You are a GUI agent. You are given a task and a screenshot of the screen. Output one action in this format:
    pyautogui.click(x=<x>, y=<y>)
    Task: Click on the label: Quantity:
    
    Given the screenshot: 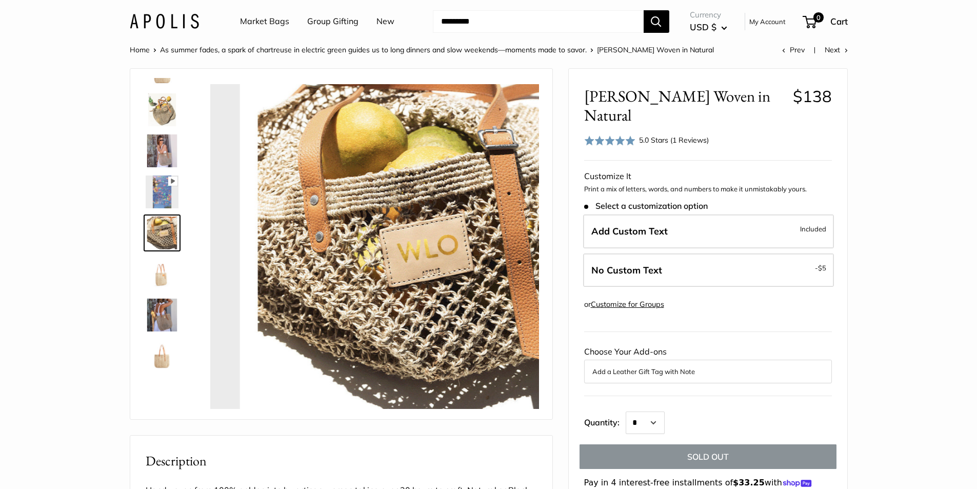 What is the action you would take?
    pyautogui.click(x=605, y=421)
    